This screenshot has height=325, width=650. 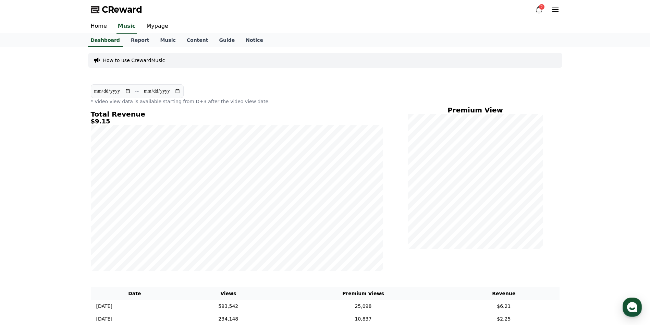 I want to click on th: Revenue, so click(x=504, y=293).